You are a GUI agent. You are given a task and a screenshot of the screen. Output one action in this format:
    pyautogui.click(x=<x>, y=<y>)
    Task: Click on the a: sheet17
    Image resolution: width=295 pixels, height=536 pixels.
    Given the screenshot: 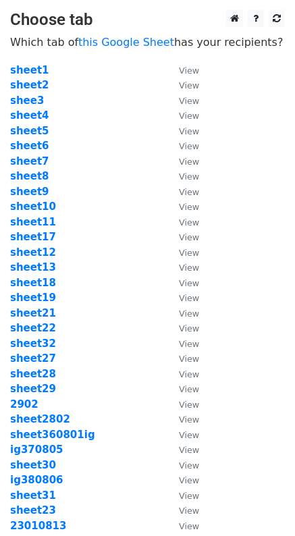 What is the action you would take?
    pyautogui.click(x=33, y=237)
    